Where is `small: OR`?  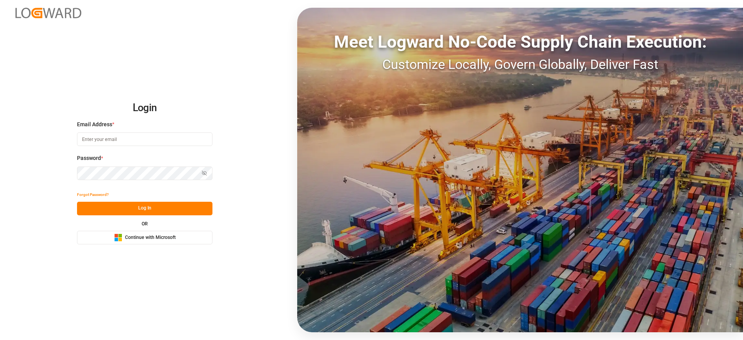
small: OR is located at coordinates (145, 224).